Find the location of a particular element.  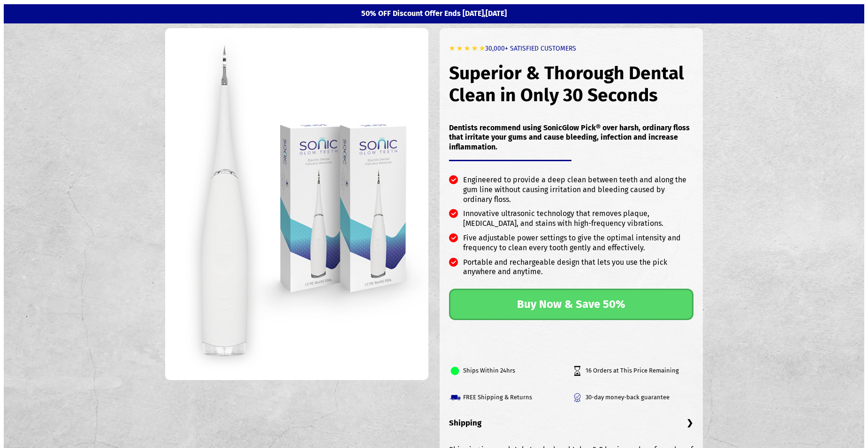

li: Ships Within 24hrs is located at coordinates (510, 371).